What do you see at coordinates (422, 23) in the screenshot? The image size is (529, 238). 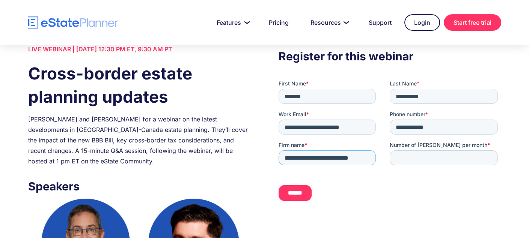 I see `a: Login` at bounding box center [422, 23].